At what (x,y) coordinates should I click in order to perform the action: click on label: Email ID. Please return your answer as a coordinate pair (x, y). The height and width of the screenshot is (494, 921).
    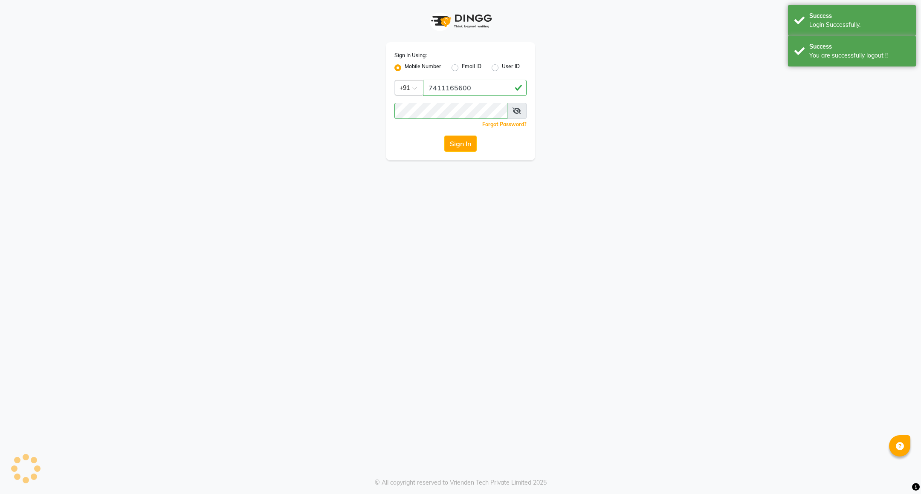
    Looking at the image, I should click on (472, 68).